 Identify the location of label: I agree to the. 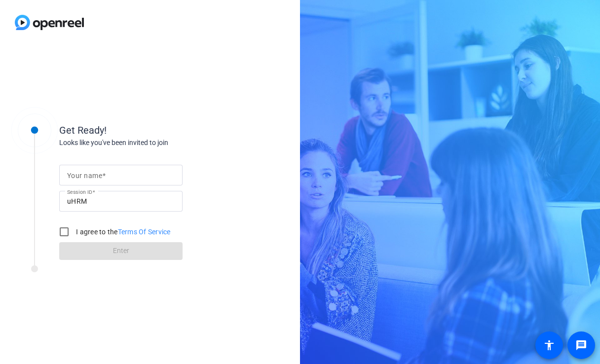
(122, 231).